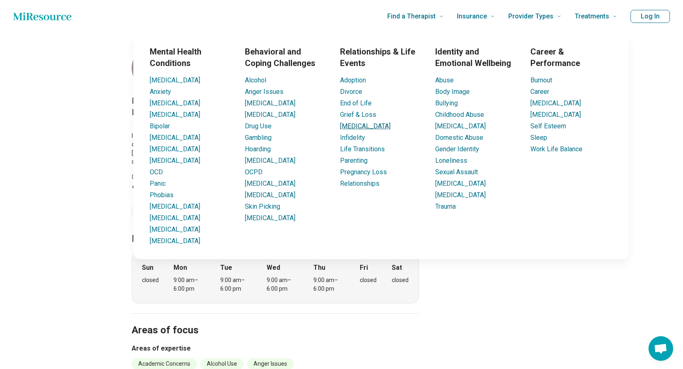 The height and width of the screenshot is (369, 683). Describe the element at coordinates (255, 80) in the screenshot. I see `a: Alcohol` at that location.